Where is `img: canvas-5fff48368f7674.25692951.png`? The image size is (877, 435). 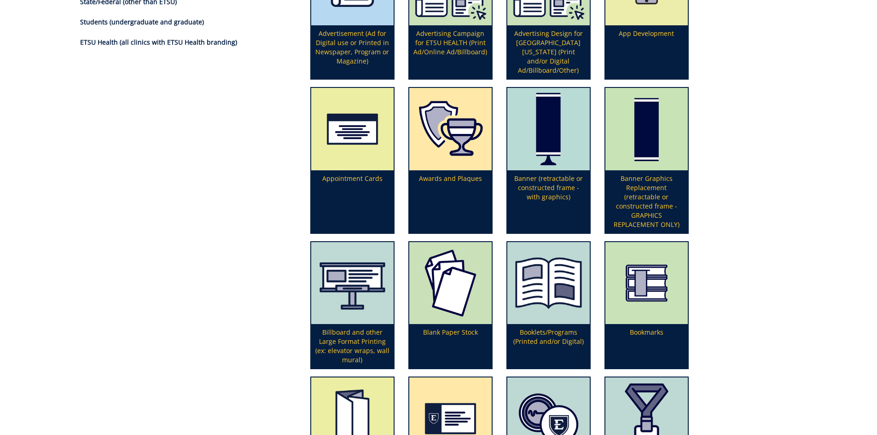
img: canvas-5fff48368f7674.25692951.png is located at coordinates (352, 283).